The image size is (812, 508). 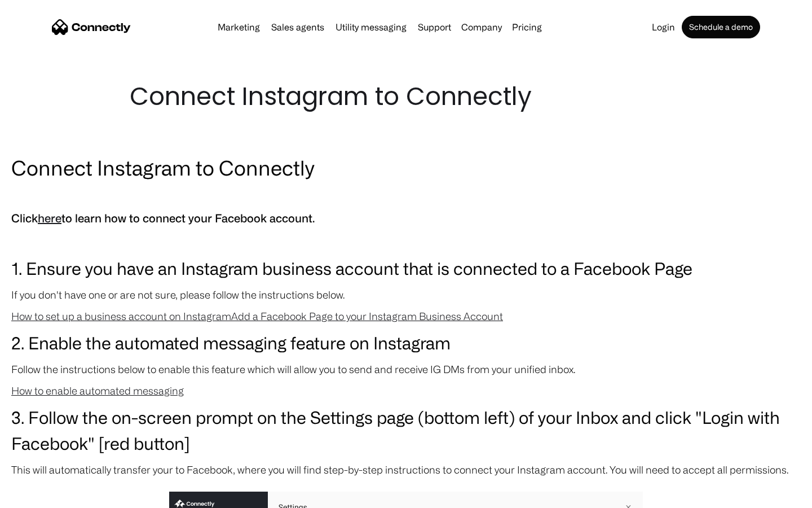 I want to click on ul: Language list, so click(x=45, y=496).